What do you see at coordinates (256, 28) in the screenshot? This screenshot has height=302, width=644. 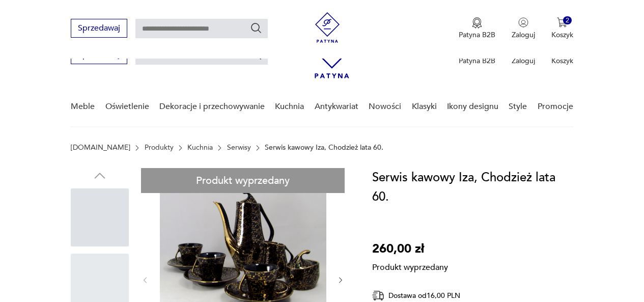 I see `button: Szukaj` at bounding box center [256, 28].